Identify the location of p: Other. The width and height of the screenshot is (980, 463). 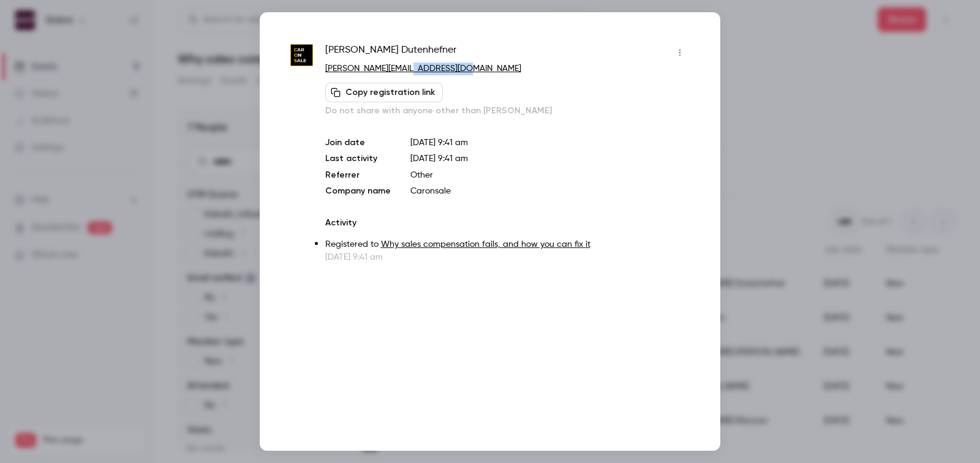
(550, 176).